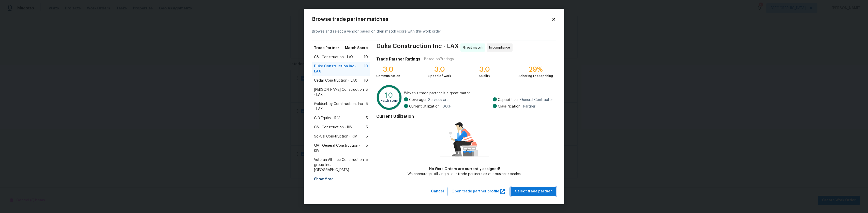 Image resolution: width=868 pixels, height=213 pixels. Describe the element at coordinates (536, 69) in the screenshot. I see `div: 29%` at that location.